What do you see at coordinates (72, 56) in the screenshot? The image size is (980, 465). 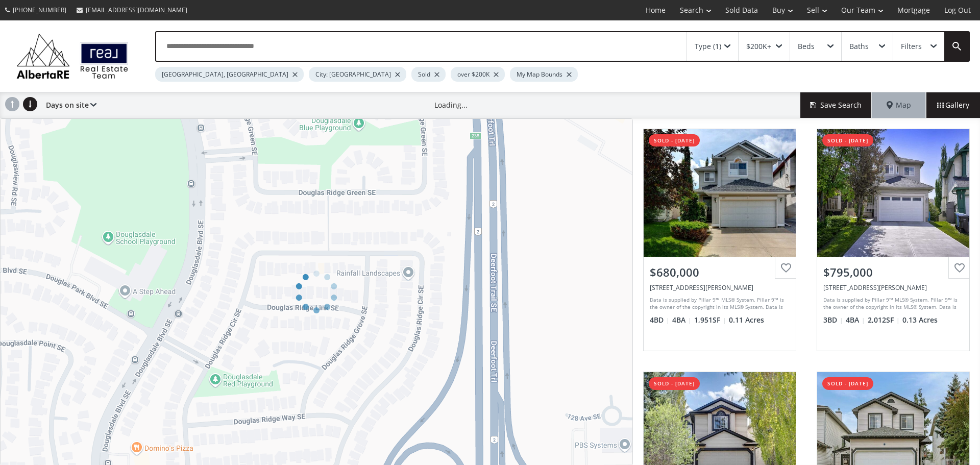 I see `img: Logo` at bounding box center [72, 56].